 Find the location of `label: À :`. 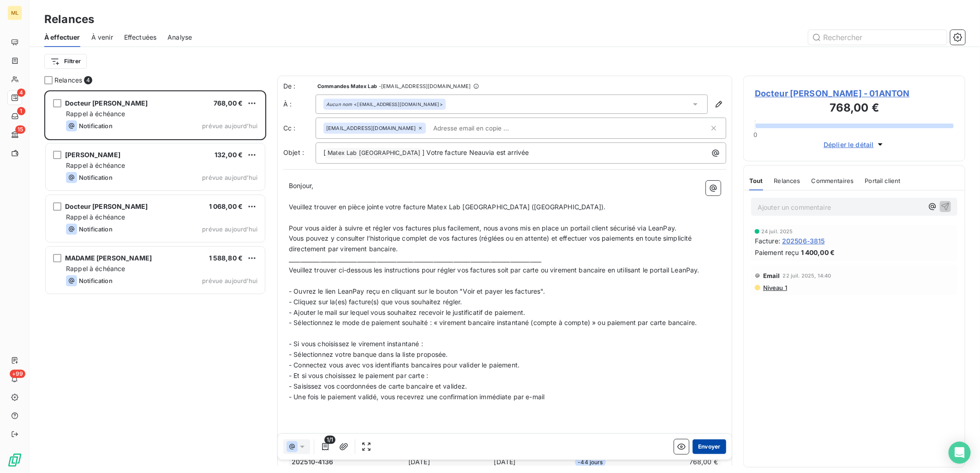

label: À : is located at coordinates (299, 104).